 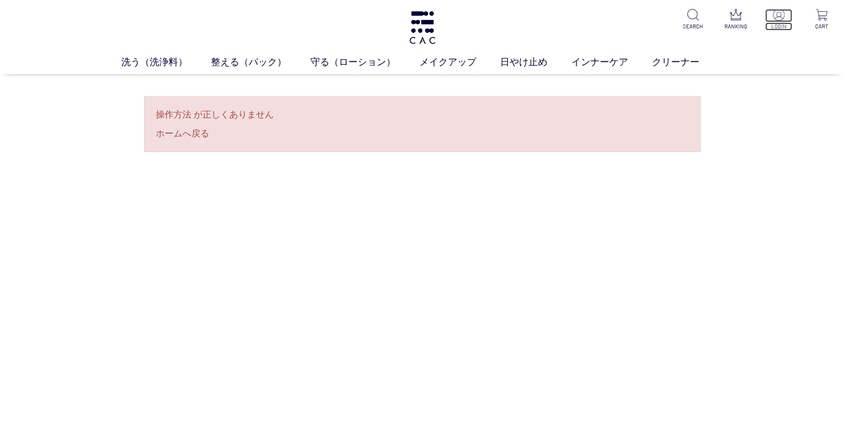 I want to click on a: 洗う（洗浄料）, so click(x=166, y=62).